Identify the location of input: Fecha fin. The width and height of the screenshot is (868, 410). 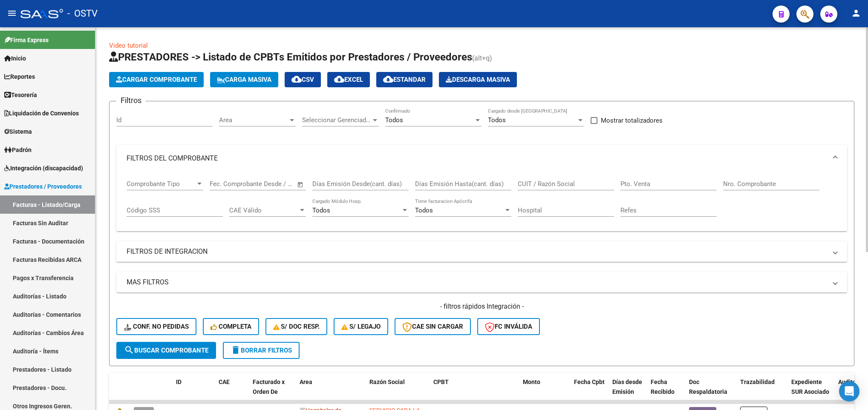
(272, 184).